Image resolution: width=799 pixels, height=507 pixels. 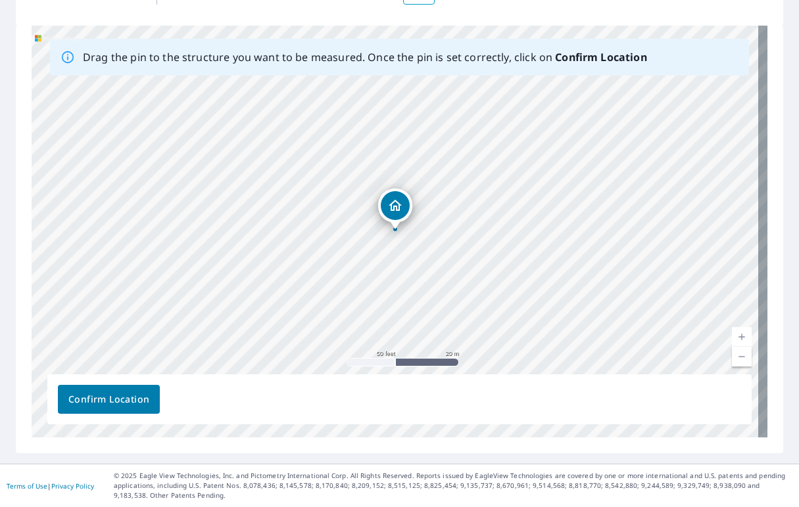 What do you see at coordinates (365, 57) in the screenshot?
I see `p: Drag the pin to the structure you want to be measured. Once the pin is set correctly, click on` at bounding box center [365, 57].